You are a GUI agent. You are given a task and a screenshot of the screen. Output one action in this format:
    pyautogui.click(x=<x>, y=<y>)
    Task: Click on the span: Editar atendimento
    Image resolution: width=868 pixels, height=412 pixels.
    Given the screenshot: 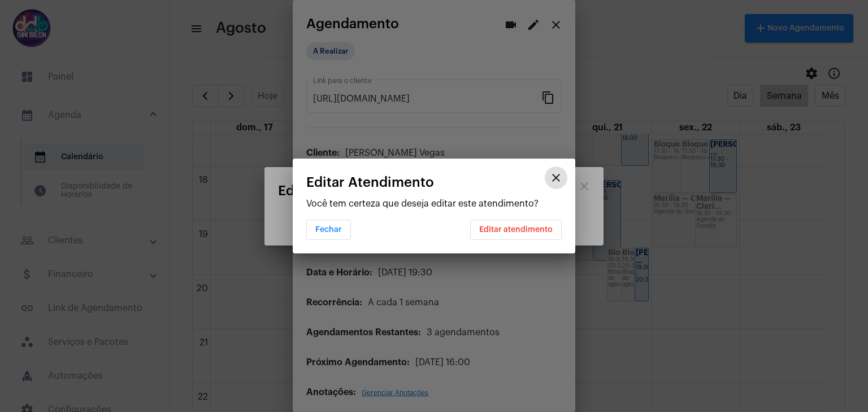 What is the action you would take?
    pyautogui.click(x=516, y=230)
    